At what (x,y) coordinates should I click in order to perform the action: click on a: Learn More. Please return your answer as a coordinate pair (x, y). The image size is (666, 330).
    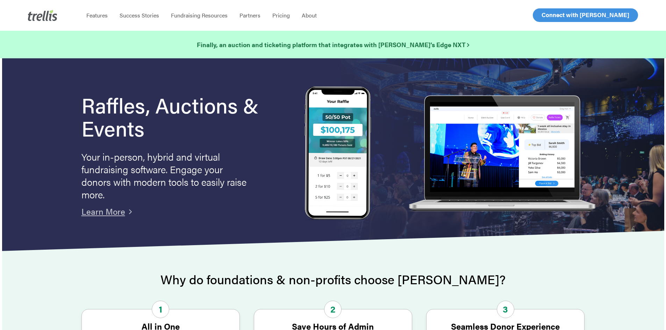
    Looking at the image, I should click on (103, 212).